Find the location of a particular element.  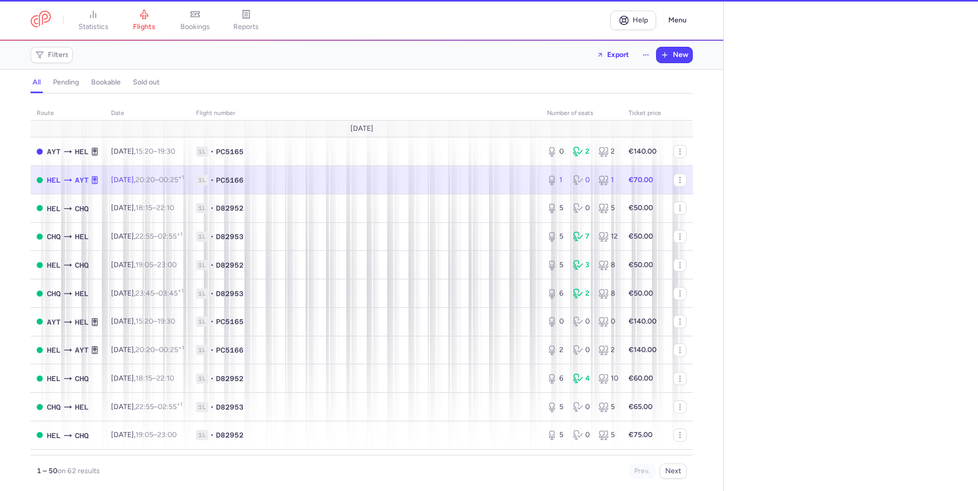

time: 23:45 is located at coordinates (145, 293).